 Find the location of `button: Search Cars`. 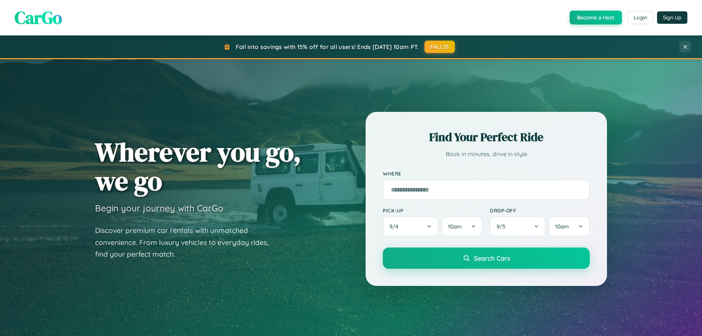

button: Search Cars is located at coordinates (486, 258).